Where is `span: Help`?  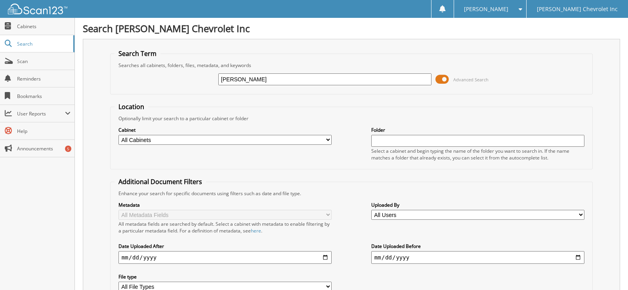
span: Help is located at coordinates (44, 131).